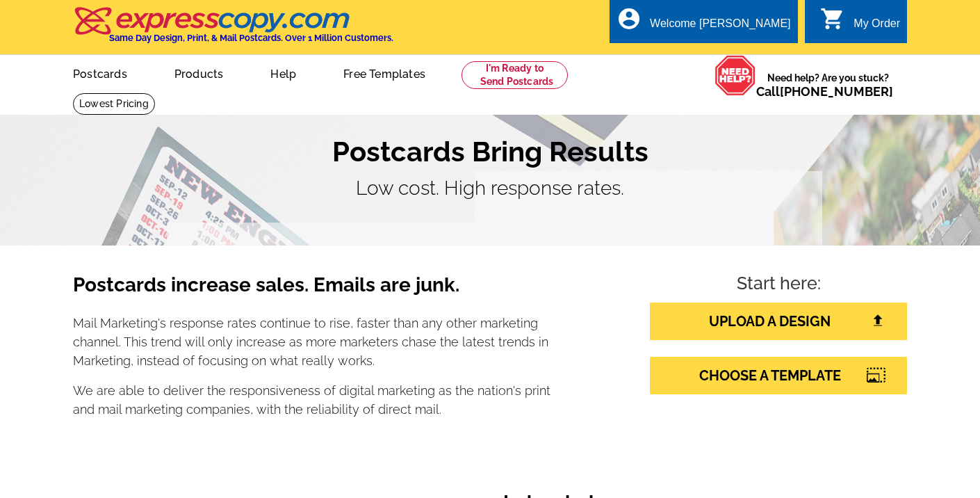 This screenshot has height=498, width=980. Describe the element at coordinates (233, 30) in the screenshot. I see `a: Same Day Design, Print, & Mail Postcards. Over 1 Million Customers.` at that location.